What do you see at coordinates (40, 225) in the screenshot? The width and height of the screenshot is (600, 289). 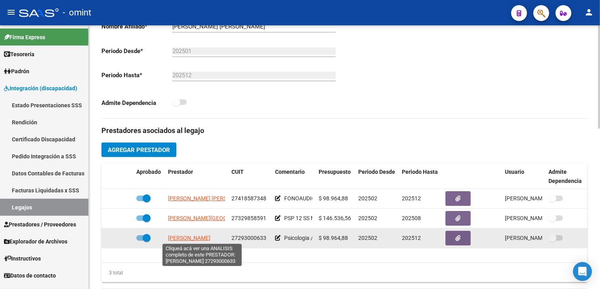 I see `span: Prestadores / Proveedores` at bounding box center [40, 225].